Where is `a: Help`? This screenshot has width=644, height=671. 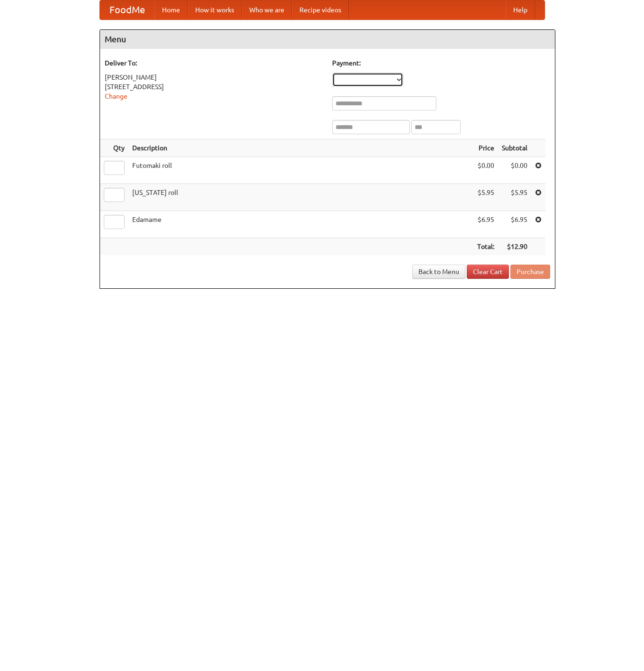 a: Help is located at coordinates (520, 10).